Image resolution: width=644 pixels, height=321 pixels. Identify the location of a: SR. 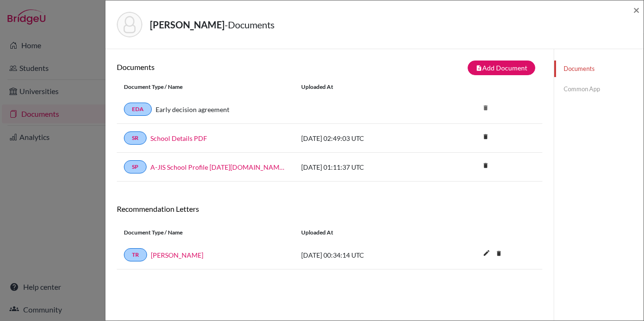
(135, 138).